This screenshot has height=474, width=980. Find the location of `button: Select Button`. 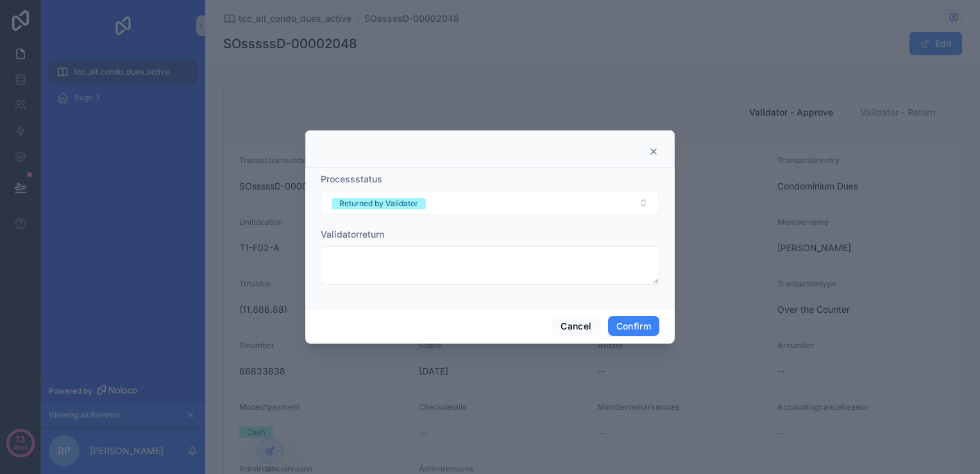

button: Select Button is located at coordinates (490, 203).